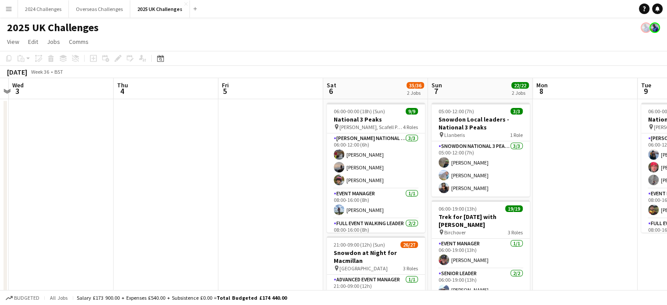  What do you see at coordinates (33, 42) in the screenshot?
I see `span: Edit` at bounding box center [33, 42].